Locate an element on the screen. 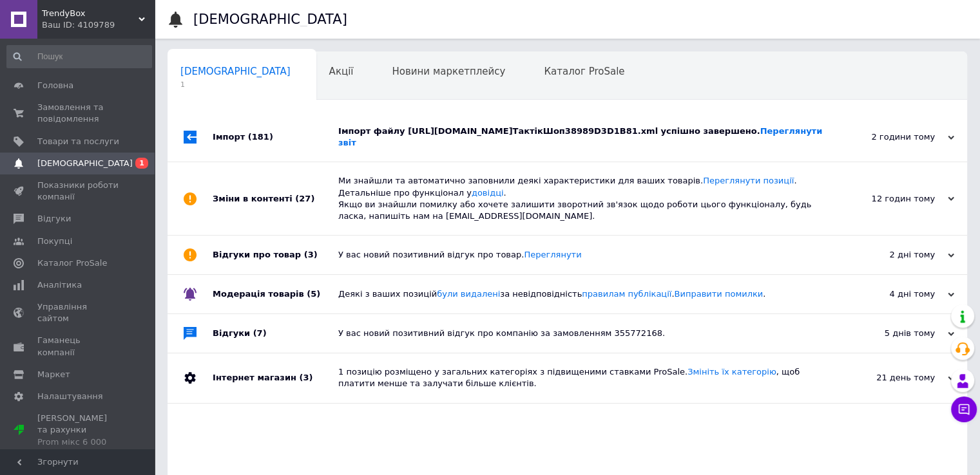  div: Модерація товарів is located at coordinates (275, 295).